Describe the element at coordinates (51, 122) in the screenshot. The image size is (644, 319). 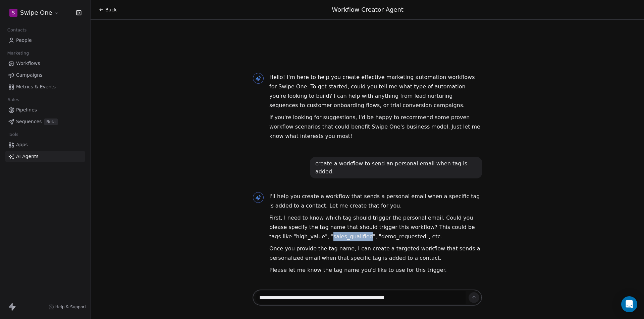
I see `span: Beta` at that location.